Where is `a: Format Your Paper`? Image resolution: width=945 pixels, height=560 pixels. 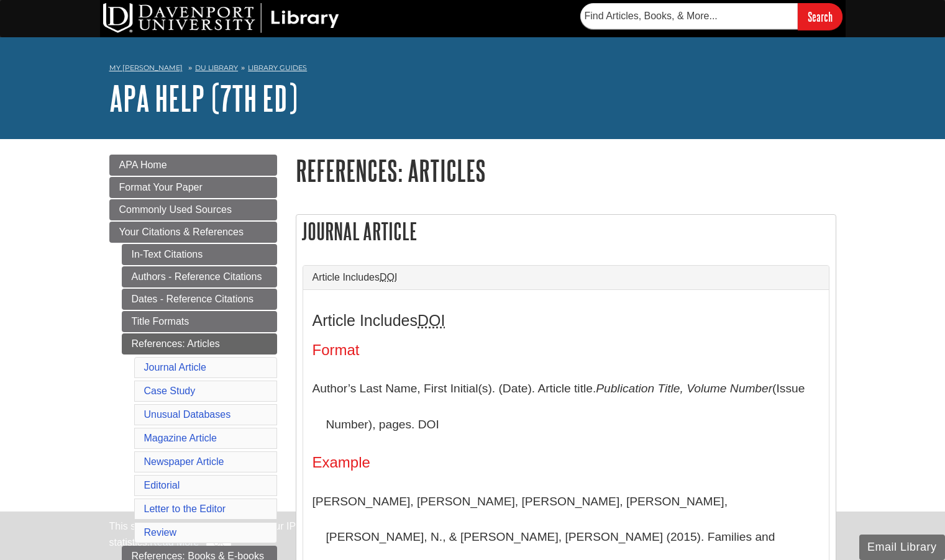
a: Format Your Paper is located at coordinates (193, 187).